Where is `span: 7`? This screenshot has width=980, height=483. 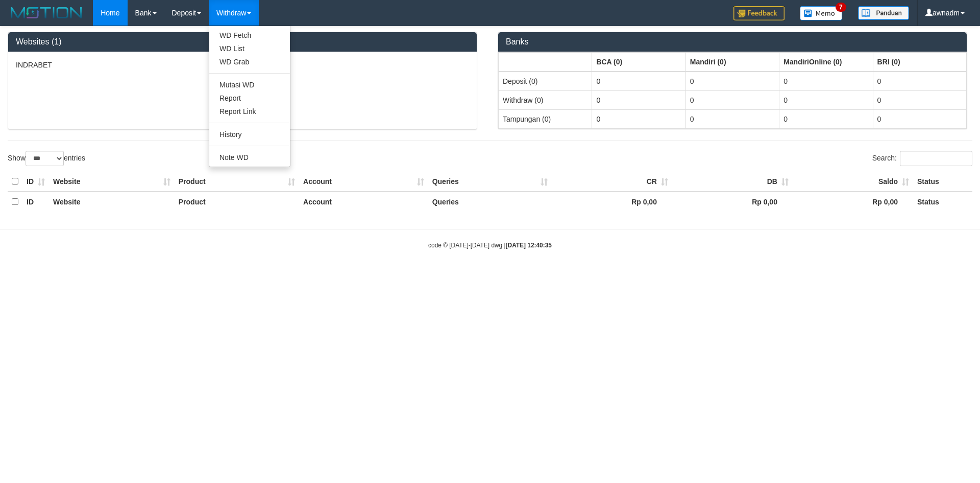 span: 7 is located at coordinates (841, 7).